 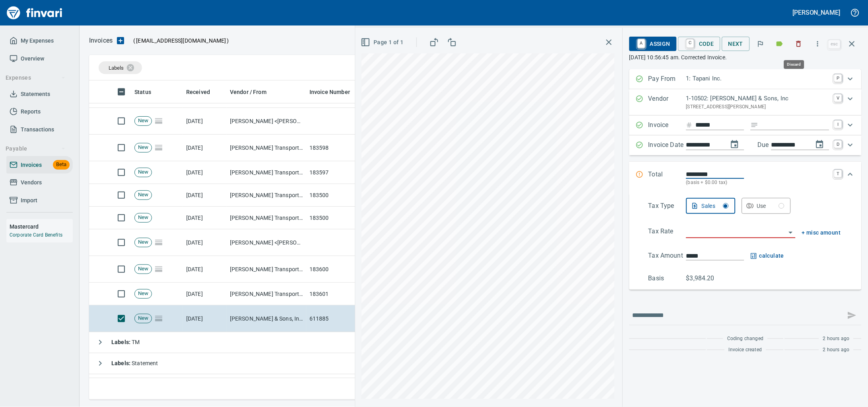 I want to click on span: Vendors, so click(x=31, y=182).